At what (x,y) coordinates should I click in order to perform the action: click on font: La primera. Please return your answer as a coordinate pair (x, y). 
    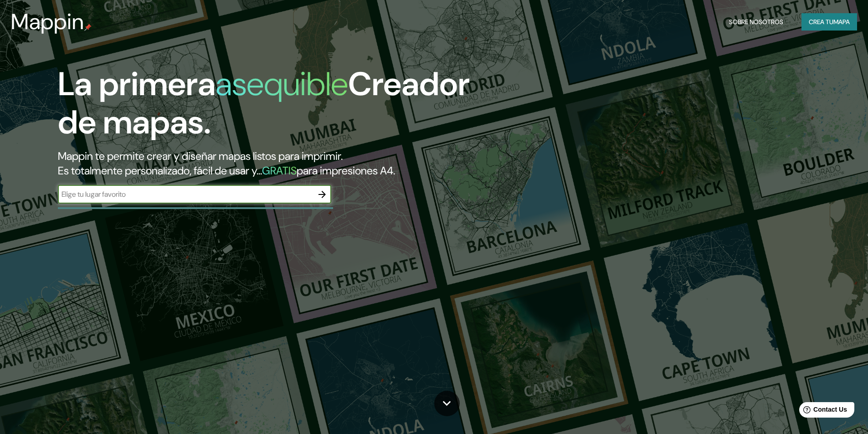
    Looking at the image, I should click on (137, 83).